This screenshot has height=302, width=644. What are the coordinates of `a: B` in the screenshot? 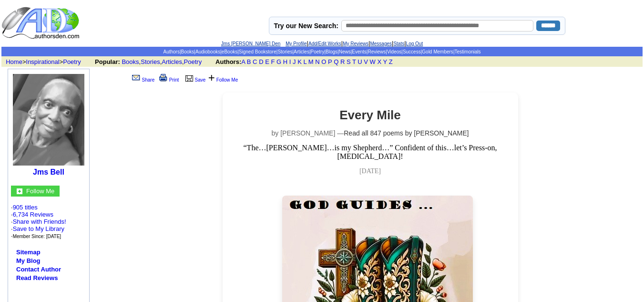 It's located at (249, 62).